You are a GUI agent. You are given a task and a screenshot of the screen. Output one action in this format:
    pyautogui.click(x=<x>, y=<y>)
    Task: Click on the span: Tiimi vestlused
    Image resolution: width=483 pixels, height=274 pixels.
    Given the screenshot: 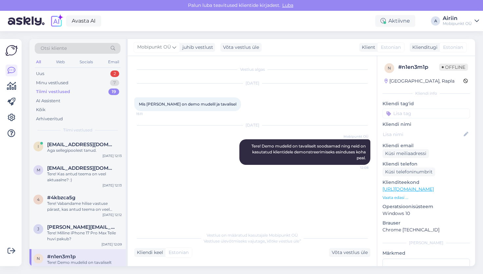 What is the action you would take?
    pyautogui.click(x=78, y=130)
    